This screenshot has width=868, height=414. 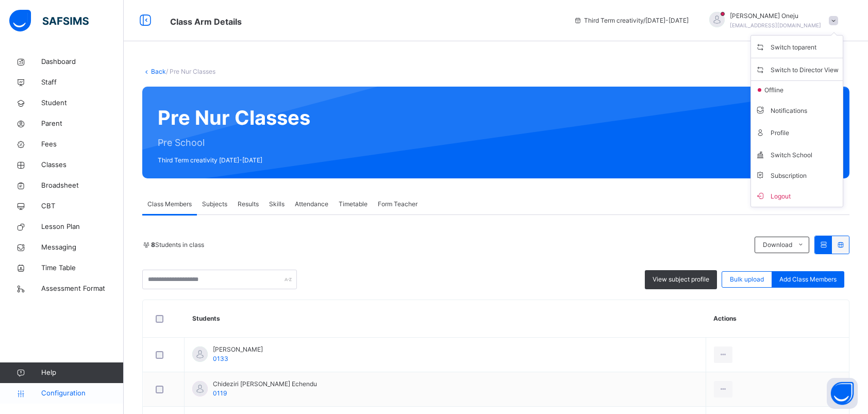 I want to click on a: Back, so click(x=158, y=71).